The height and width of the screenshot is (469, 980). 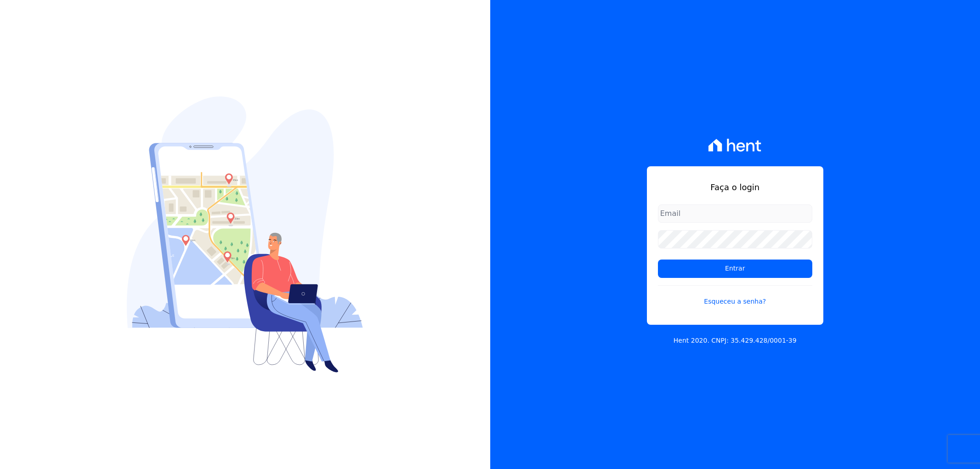 What do you see at coordinates (735, 214) in the screenshot?
I see `input: Email` at bounding box center [735, 214].